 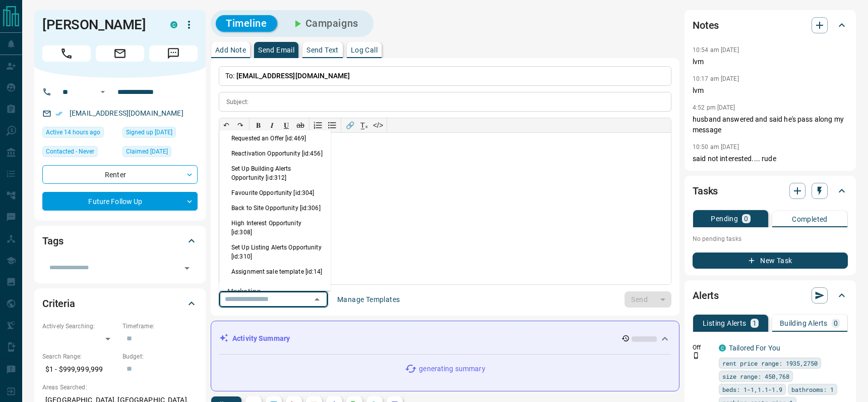 I want to click on button: T̲ₓ, so click(x=364, y=125).